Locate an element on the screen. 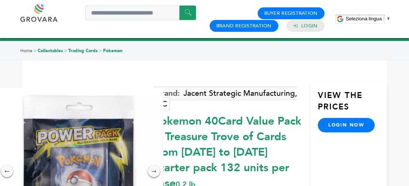  a: Seleziona lingua​ is located at coordinates (369, 18).